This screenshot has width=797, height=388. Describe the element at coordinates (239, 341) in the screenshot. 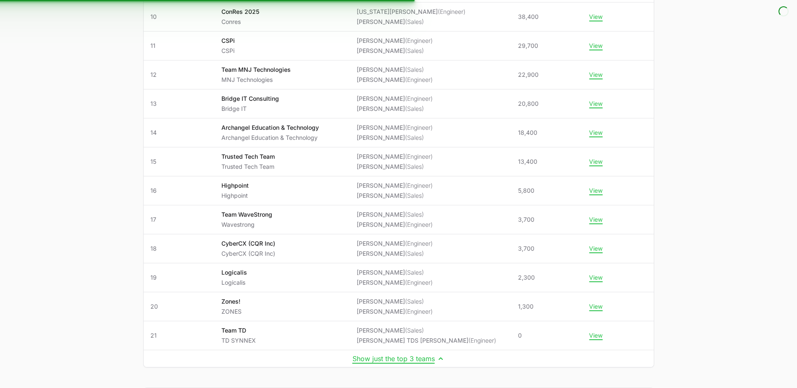

I see `p: TD SYNNEX` at that location.